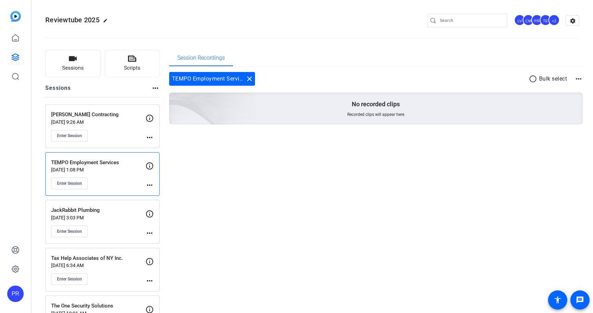 Image resolution: width=593 pixels, height=313 pixels. Describe the element at coordinates (72, 20) in the screenshot. I see `span: Reviewtube 2025` at that location.